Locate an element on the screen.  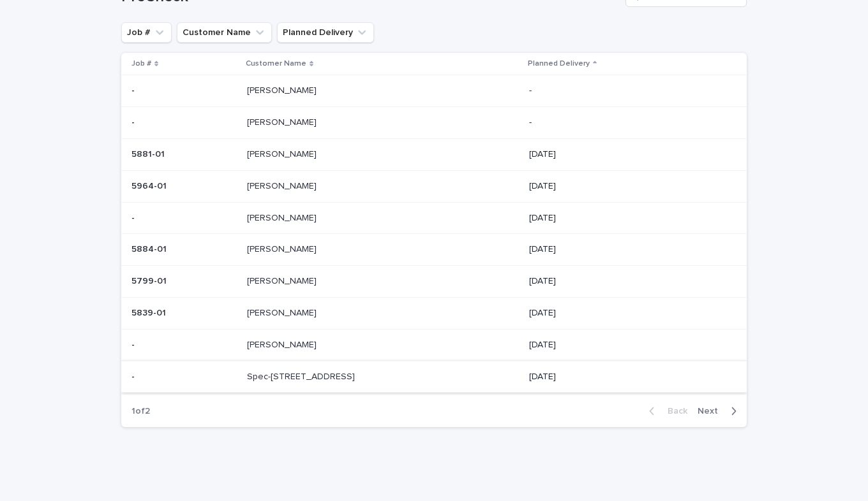
p: 5881-01 is located at coordinates (149, 153).